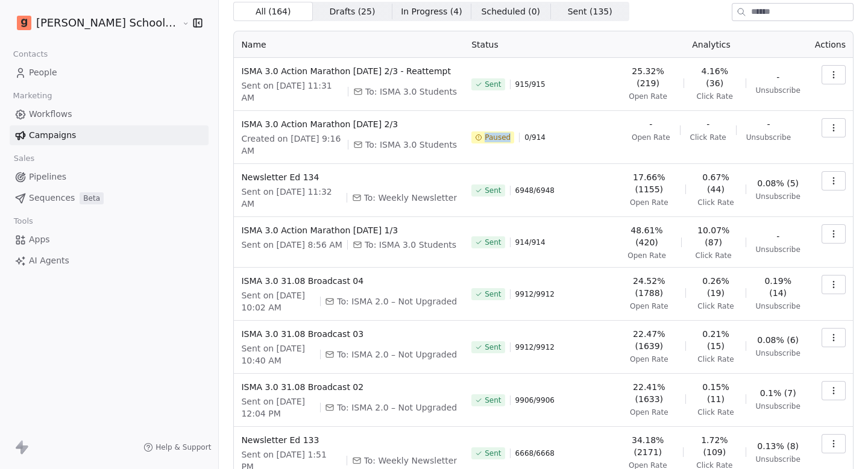  What do you see at coordinates (531, 242) in the screenshot?
I see `span: 914 / 914` at bounding box center [531, 242].